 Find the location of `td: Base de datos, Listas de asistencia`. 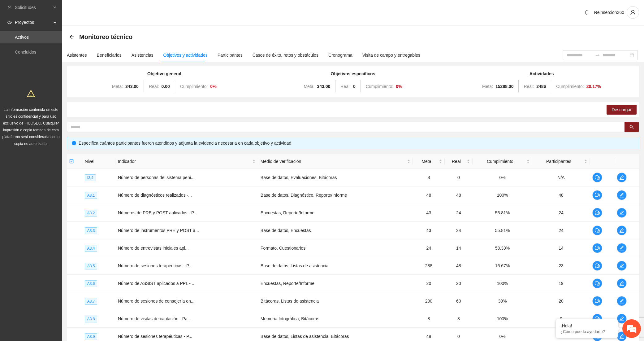

td: Base de datos, Listas de asistencia is located at coordinates (335, 266).